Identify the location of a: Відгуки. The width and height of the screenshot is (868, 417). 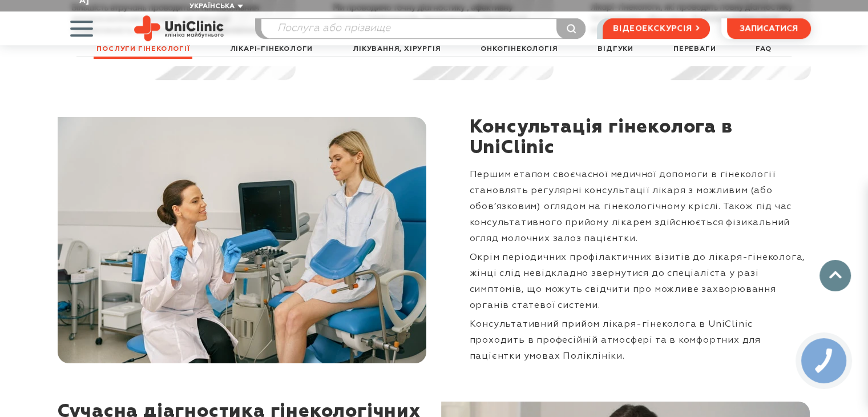
(615, 49).